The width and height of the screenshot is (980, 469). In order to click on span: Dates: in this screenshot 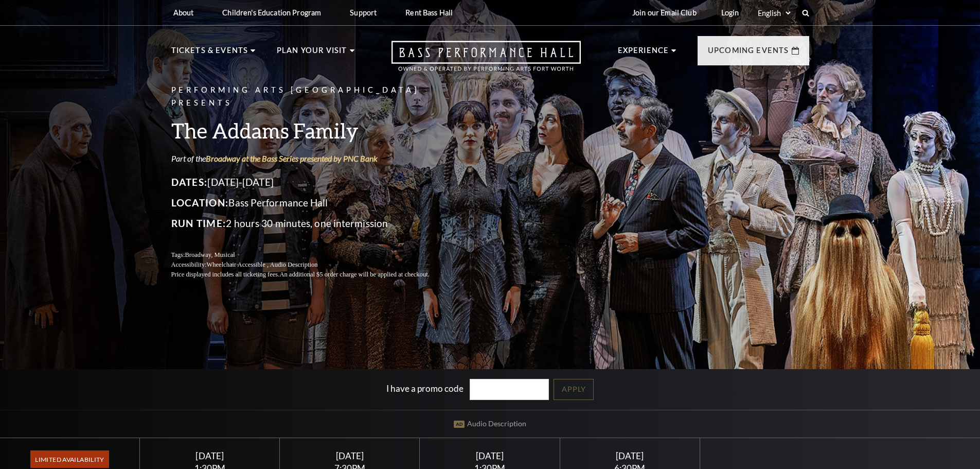, I will do `click(189, 182)`.